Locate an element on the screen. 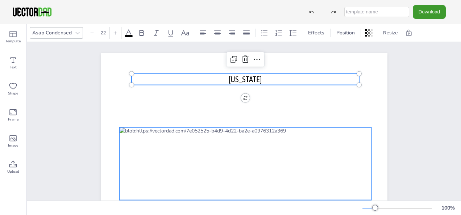  span: Effects is located at coordinates (316, 33).